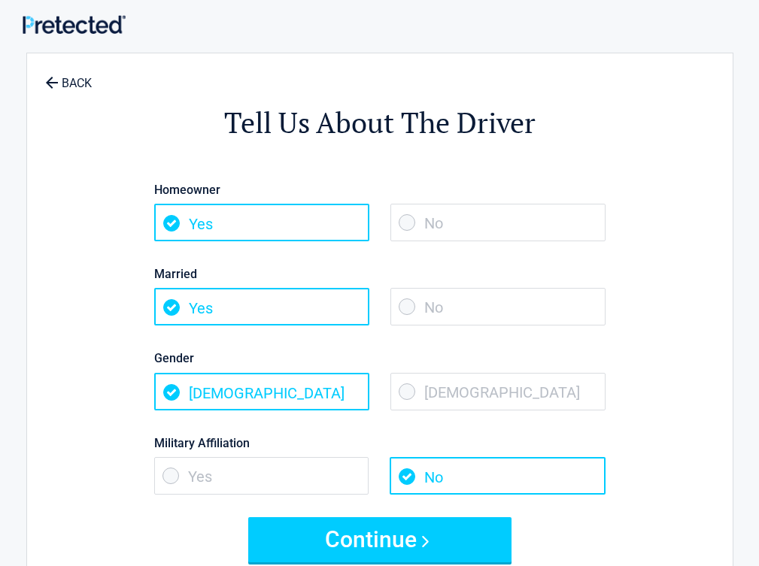 Image resolution: width=759 pixels, height=566 pixels. I want to click on label: Homeowner, so click(380, 190).